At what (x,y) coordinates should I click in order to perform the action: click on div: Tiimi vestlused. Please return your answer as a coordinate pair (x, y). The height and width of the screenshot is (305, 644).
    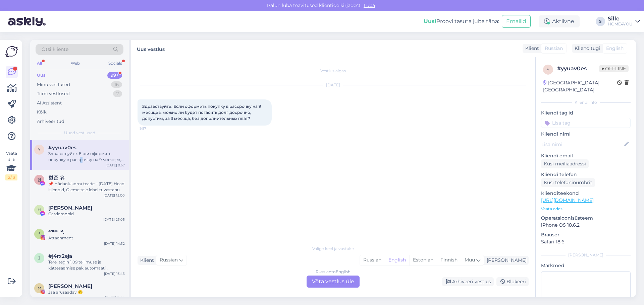
    Looking at the image, I should click on (53, 94).